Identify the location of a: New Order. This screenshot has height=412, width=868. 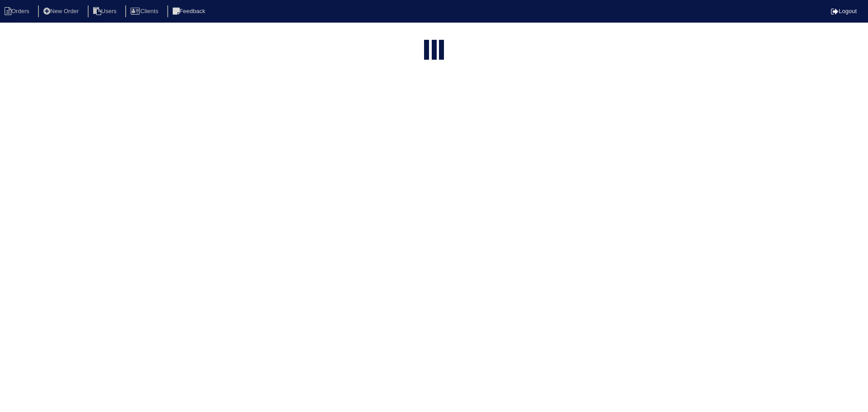
(62, 11).